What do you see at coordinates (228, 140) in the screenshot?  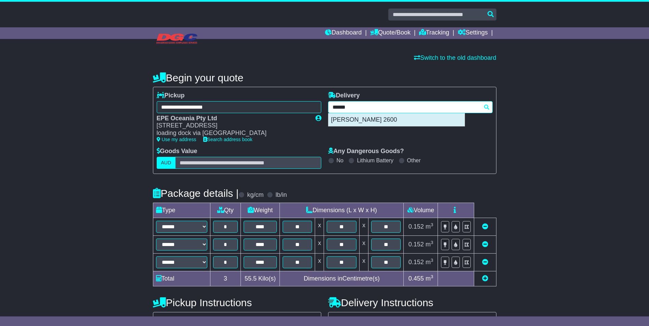 I see `a: Search address book` at bounding box center [228, 140].